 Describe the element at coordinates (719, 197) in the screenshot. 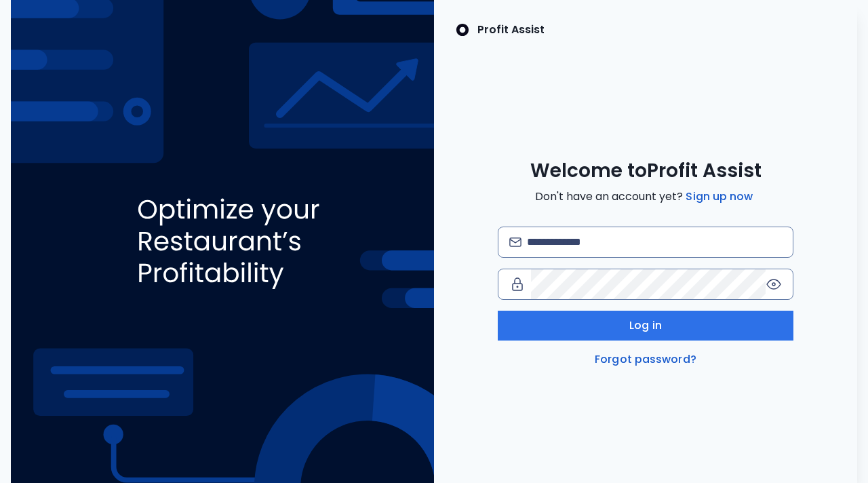

I see `a: Sign up now` at that location.